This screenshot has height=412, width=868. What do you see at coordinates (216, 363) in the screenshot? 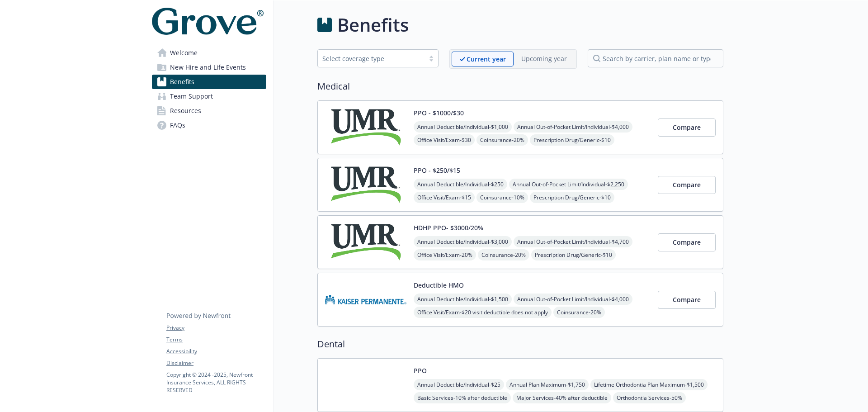
I see `a: Disclaimer` at bounding box center [216, 363].